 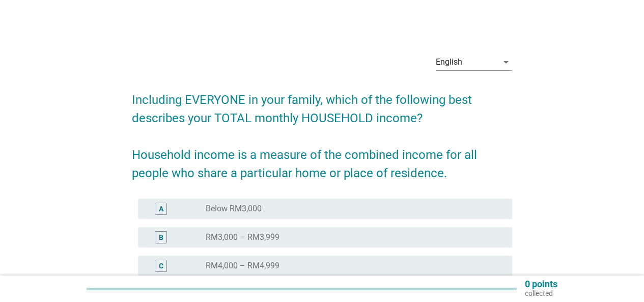 I want to click on label: RM3,000 – RM3,999, so click(x=242, y=238).